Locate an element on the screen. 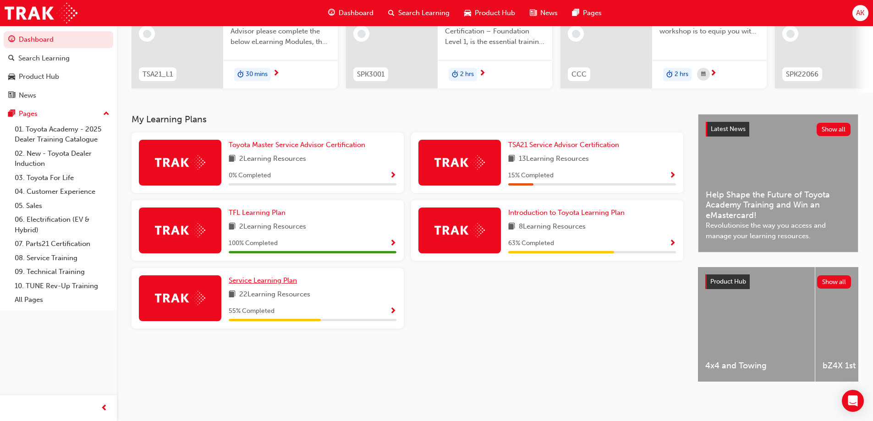  a: car-iconProduct Hub is located at coordinates (490, 13).